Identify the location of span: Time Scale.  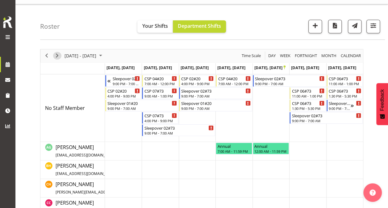
(252, 56).